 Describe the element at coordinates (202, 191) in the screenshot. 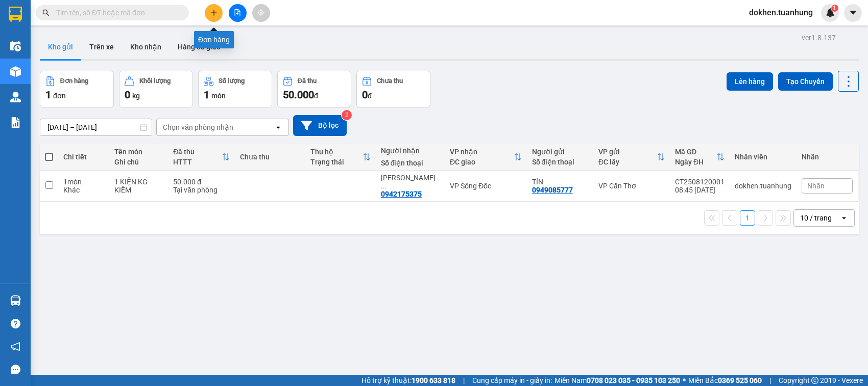

I see `div: Tại văn phòng` at that location.